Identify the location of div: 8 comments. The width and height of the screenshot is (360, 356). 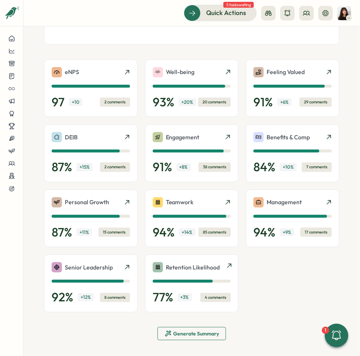
(115, 297).